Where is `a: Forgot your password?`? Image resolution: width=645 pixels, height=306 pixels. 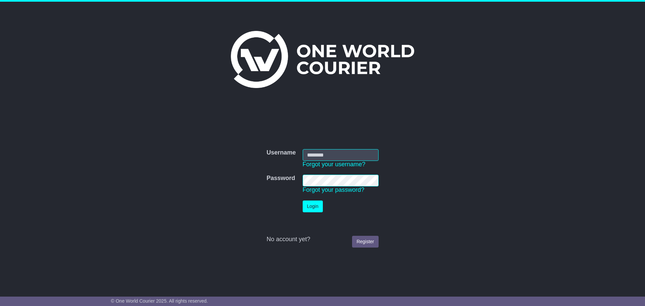 a: Forgot your password? is located at coordinates (333, 190).